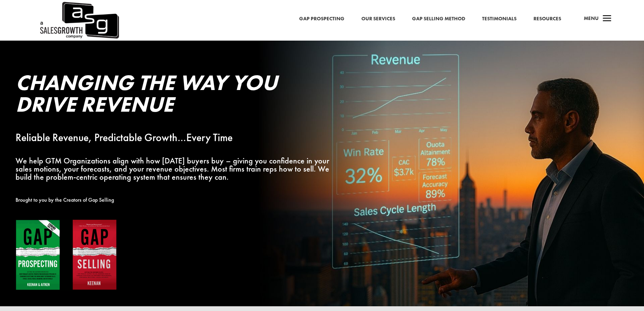 Image resolution: width=644 pixels, height=311 pixels. What do you see at coordinates (322, 19) in the screenshot?
I see `a: Gap Prospecting` at bounding box center [322, 19].